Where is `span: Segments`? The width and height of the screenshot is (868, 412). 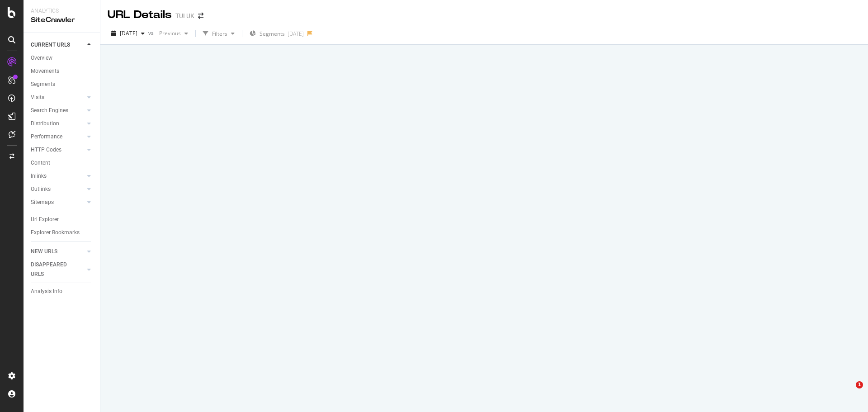
span: Segments is located at coordinates (272, 34).